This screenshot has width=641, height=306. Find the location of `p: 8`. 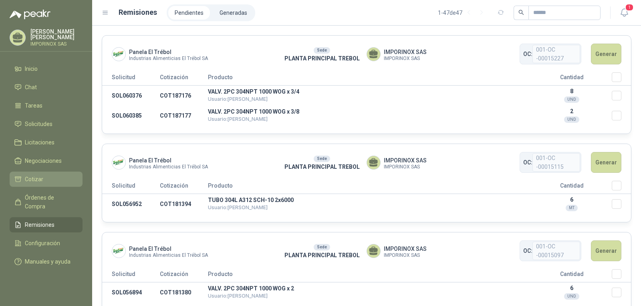

p: 8 is located at coordinates (571, 91).